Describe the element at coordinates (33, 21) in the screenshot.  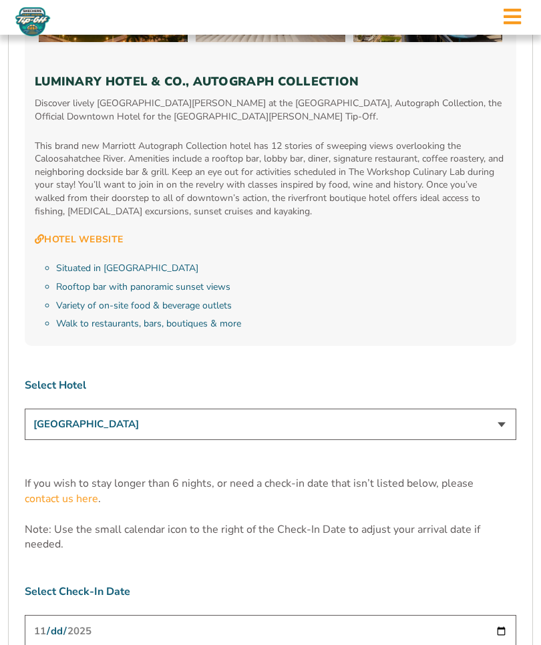
I see `img: Fort Myers Tip-Off` at that location.